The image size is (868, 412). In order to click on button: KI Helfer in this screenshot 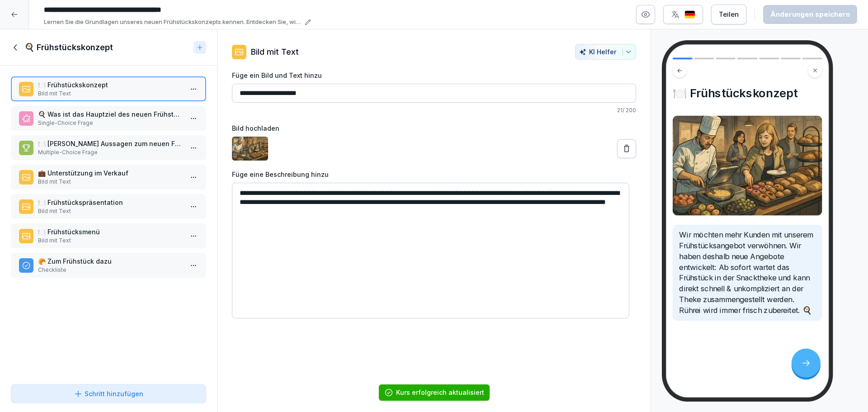, I will do `click(605, 52)`.